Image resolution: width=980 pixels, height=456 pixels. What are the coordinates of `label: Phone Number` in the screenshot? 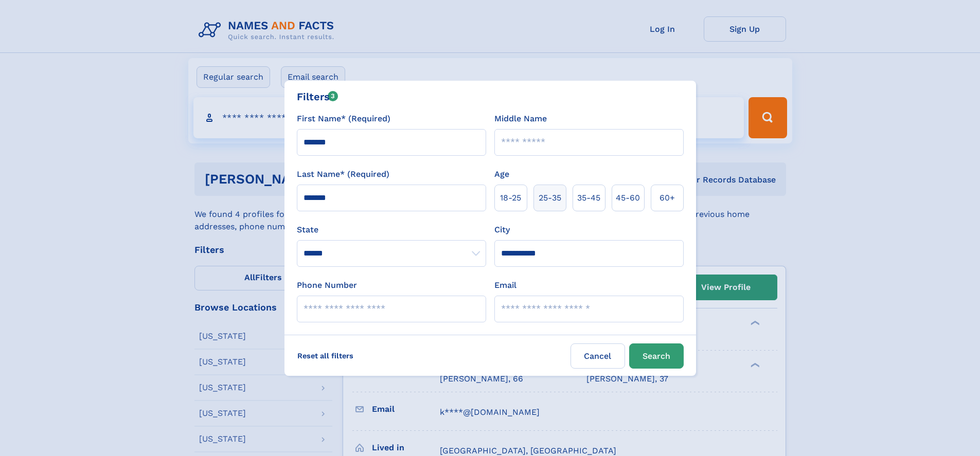 It's located at (327, 285).